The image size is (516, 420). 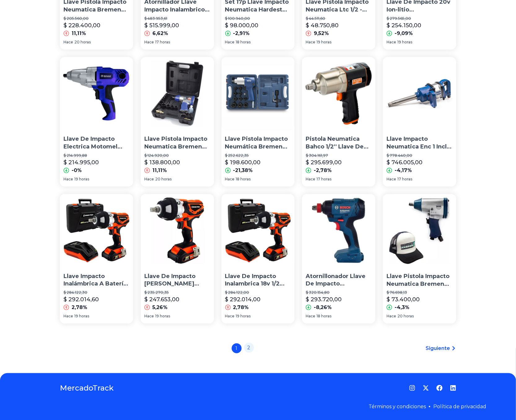 What do you see at coordinates (160, 33) in the screenshot?
I see `p: 6,62%` at bounding box center [160, 33].